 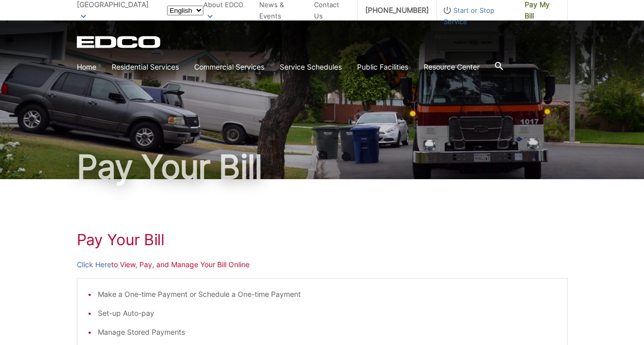 What do you see at coordinates (119, 42) in the screenshot?
I see `a: EDCD logo. Return to the homepage.` at bounding box center [119, 42].